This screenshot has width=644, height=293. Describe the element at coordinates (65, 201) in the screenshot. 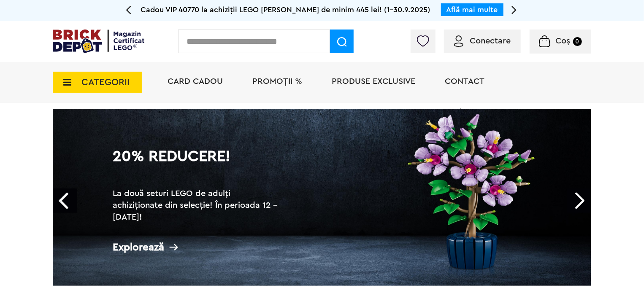

I see `a: Prev` at that location.